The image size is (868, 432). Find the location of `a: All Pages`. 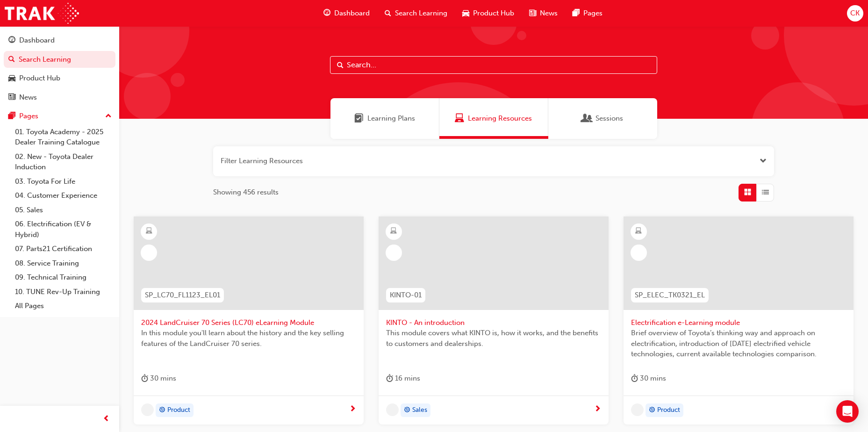

a: All Pages is located at coordinates (63, 305).